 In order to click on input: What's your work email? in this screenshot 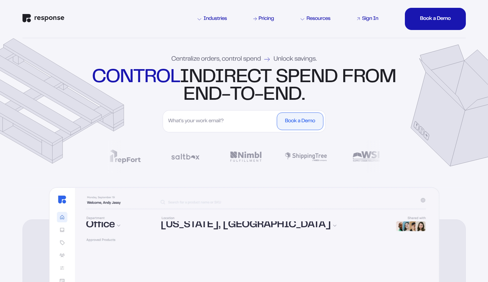, I will do `click(220, 121)`.